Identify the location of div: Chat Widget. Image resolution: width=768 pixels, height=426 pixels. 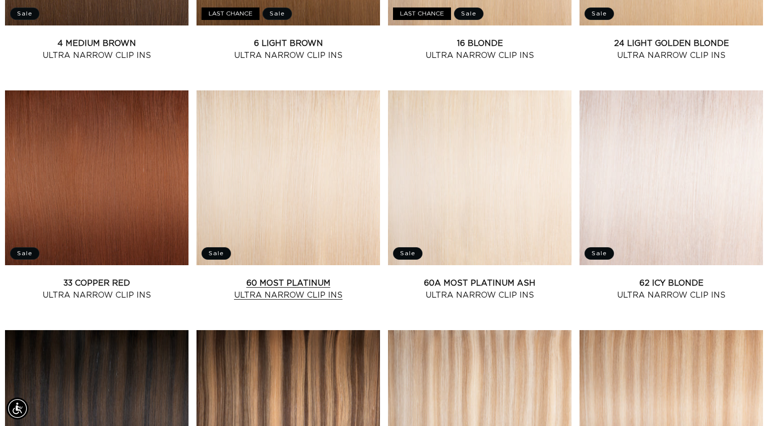
(743, 402).